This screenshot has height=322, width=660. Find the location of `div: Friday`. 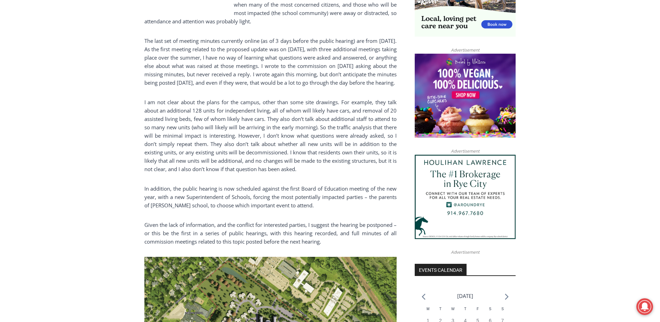

div: Friday is located at coordinates (478, 311).